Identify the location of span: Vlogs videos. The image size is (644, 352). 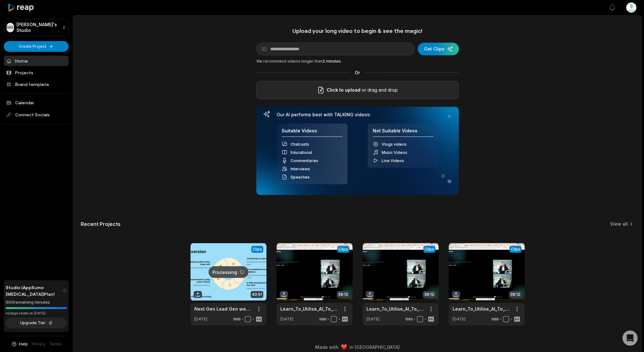
(394, 144).